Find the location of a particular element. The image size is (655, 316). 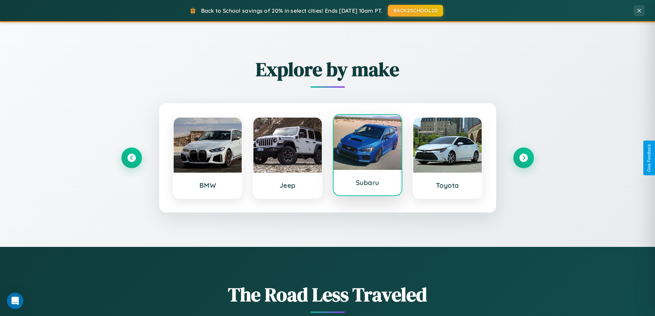

div: Give Feedback is located at coordinates (649, 158).